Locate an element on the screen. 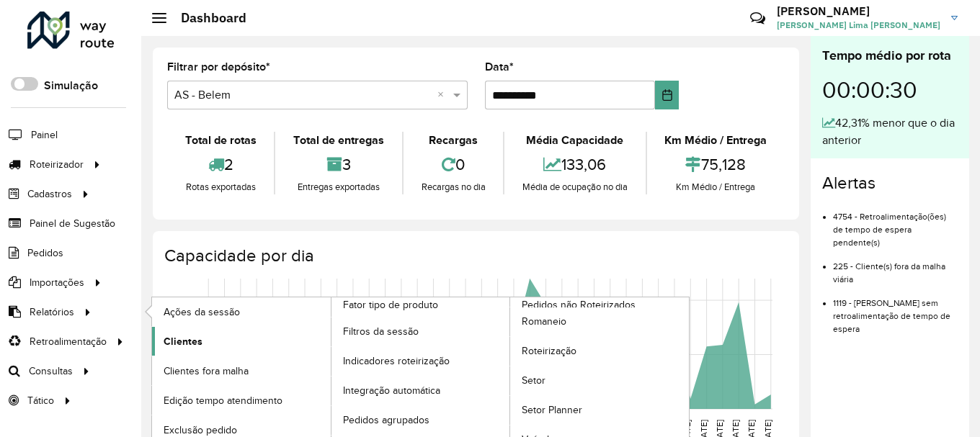 The height and width of the screenshot is (437, 980). span: Painel de Sugestão is located at coordinates (72, 223).